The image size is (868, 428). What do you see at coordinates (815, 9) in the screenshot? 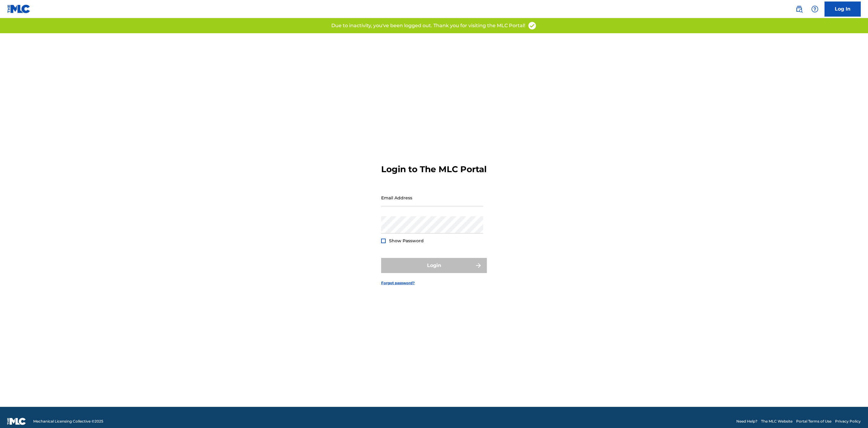
I see `div: Help` at bounding box center [815, 9].